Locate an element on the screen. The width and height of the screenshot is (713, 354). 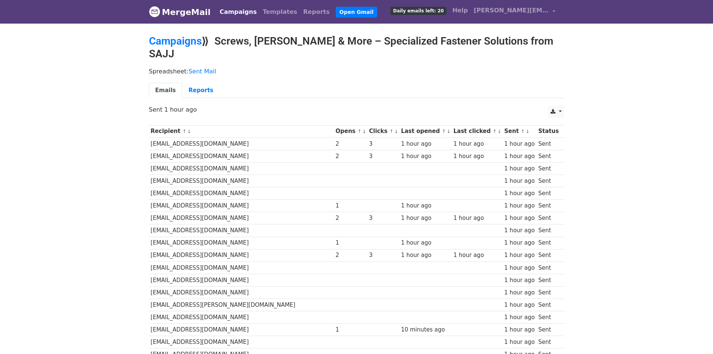
p: Sent 1 hour ago is located at coordinates (357, 109).